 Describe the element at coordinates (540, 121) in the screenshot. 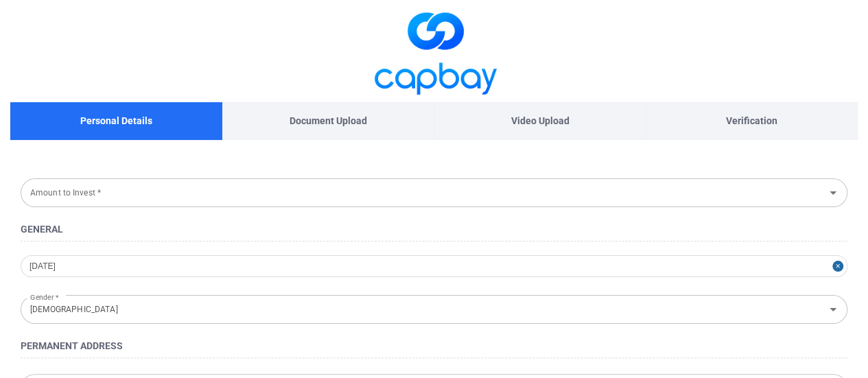

I see `p: Video Upload` at that location.